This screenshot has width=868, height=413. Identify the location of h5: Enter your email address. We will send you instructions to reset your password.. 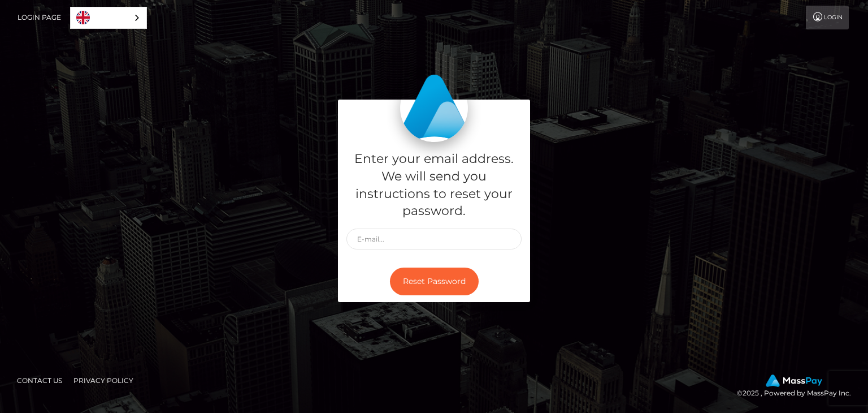
(434, 185).